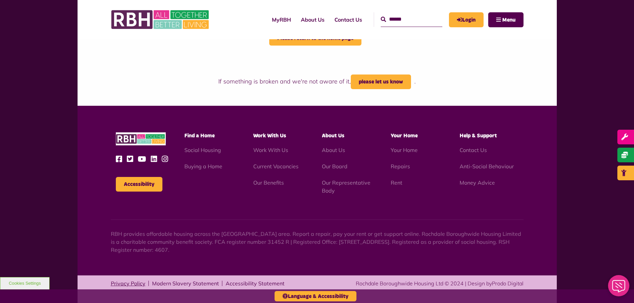 The width and height of the screenshot is (634, 303). I want to click on div: Rochdale Boroughwide Housing Ltd © 2024 | Design by, so click(440, 284).